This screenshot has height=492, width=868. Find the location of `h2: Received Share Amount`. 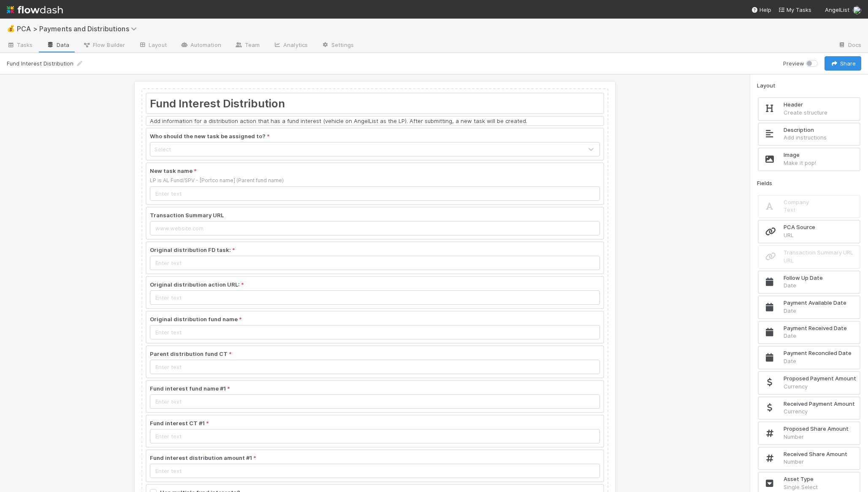

h2: Received Share Amount is located at coordinates (820, 454).